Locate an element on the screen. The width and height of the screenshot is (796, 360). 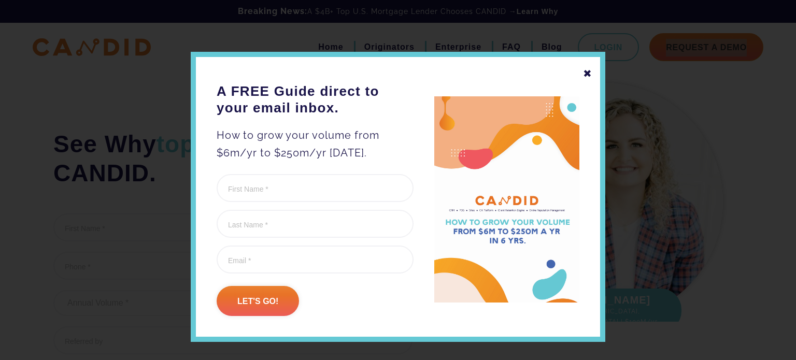
input: Let's go! is located at coordinates (257, 301).